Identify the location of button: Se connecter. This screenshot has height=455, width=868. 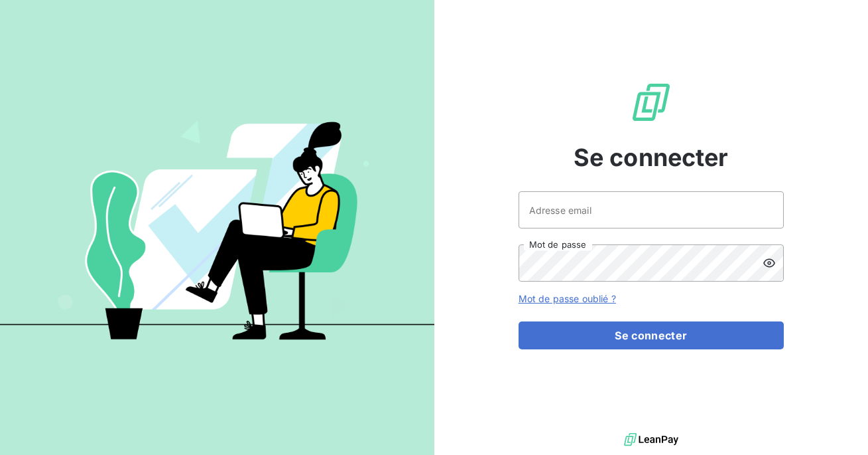
(651, 335).